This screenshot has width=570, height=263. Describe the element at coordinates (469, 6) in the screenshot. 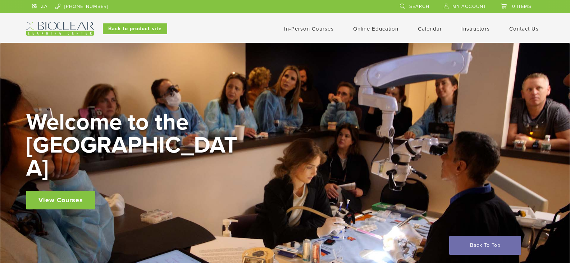

I see `span: My Account` at that location.